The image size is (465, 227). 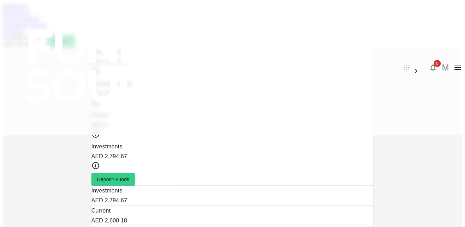 I want to click on span: العربية, so click(x=419, y=63).